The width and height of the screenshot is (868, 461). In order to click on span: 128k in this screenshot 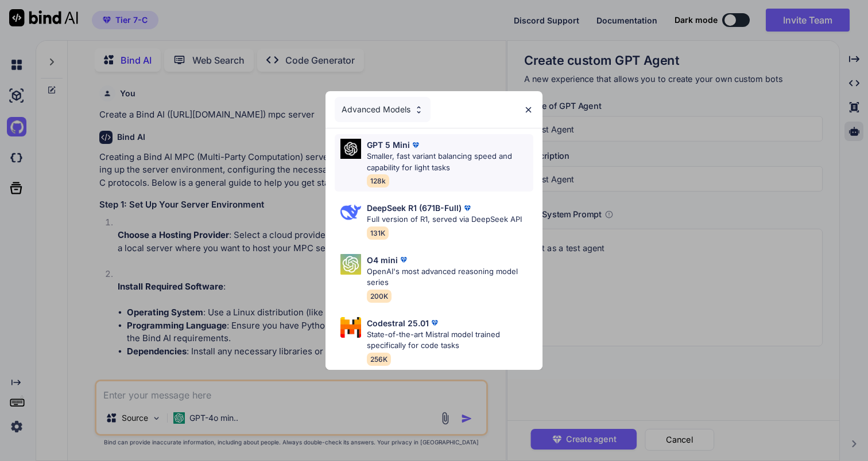, I will do `click(378, 181)`.